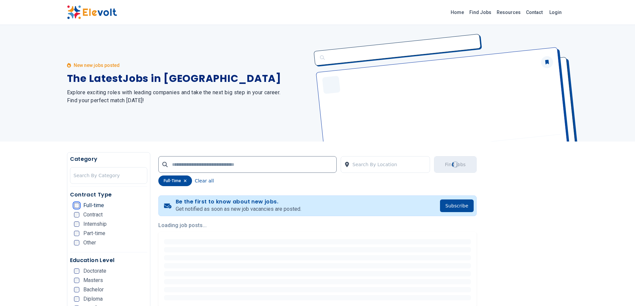 The width and height of the screenshot is (635, 306). What do you see at coordinates (93, 299) in the screenshot?
I see `span: Diploma` at bounding box center [93, 299].